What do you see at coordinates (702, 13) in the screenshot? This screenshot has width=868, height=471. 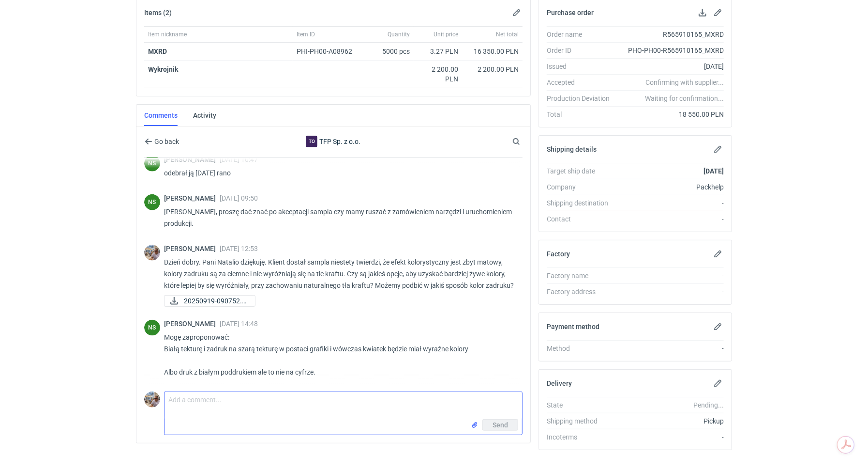 I see `button: Download PO` at bounding box center [702, 13].